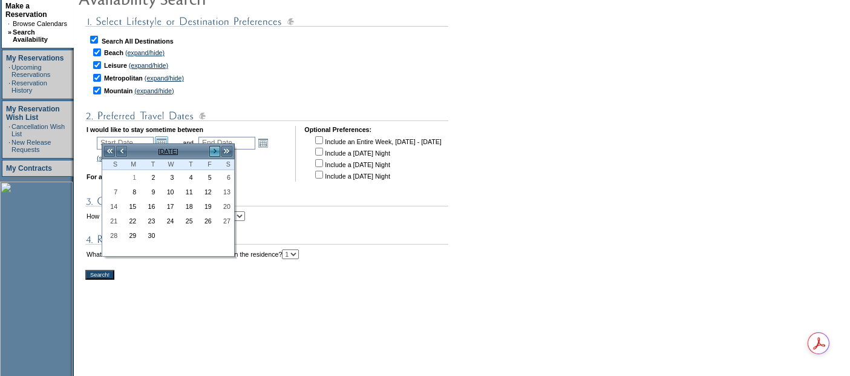  What do you see at coordinates (168, 177) in the screenshot?
I see `td: Wednesday, September 03, 2025` at bounding box center [168, 177].